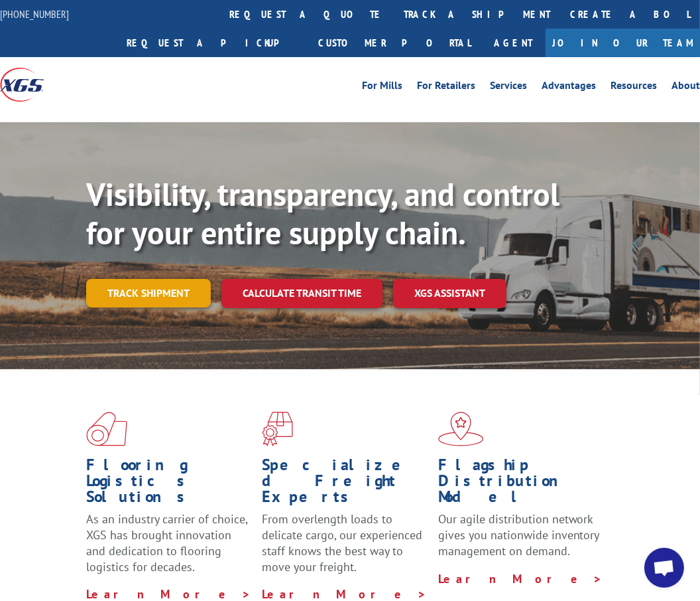 Image resolution: width=700 pixels, height=601 pixels. Describe the element at coordinates (519, 534) in the screenshot. I see `span: Our agile distribution network gives you nationwide inventory management on demand.` at that location.